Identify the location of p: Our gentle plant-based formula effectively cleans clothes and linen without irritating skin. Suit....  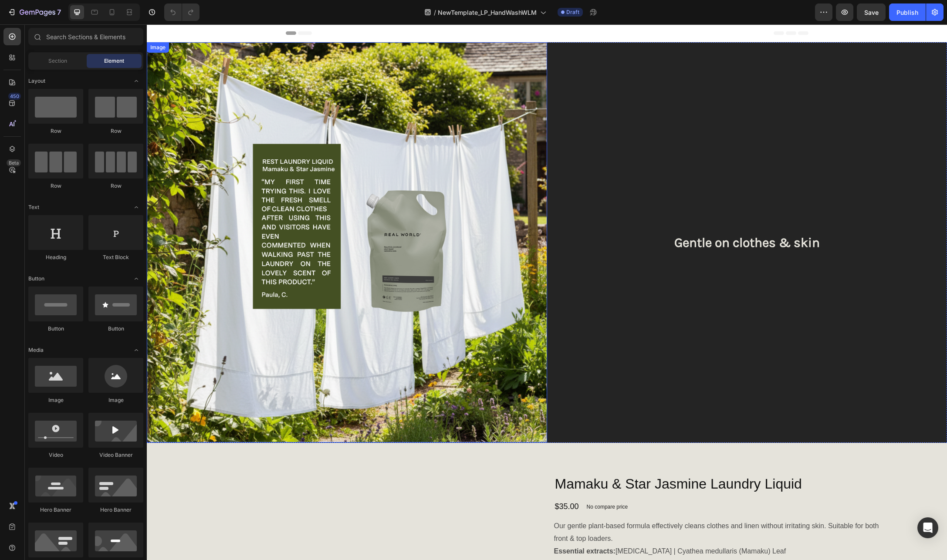
(570, 508).